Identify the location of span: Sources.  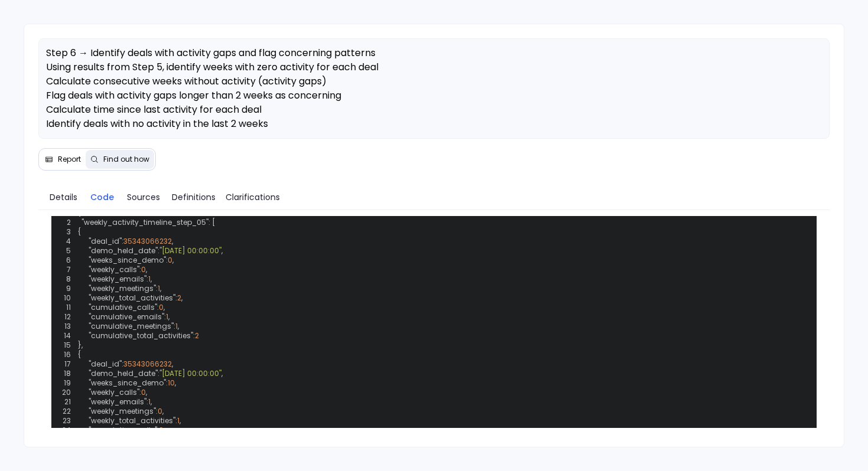
(143, 197).